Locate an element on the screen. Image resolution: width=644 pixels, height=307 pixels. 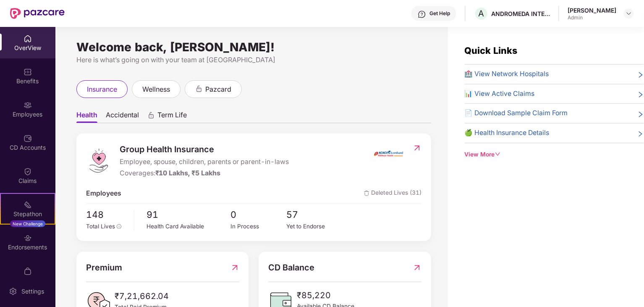
span: 148 is located at coordinates (107, 215).